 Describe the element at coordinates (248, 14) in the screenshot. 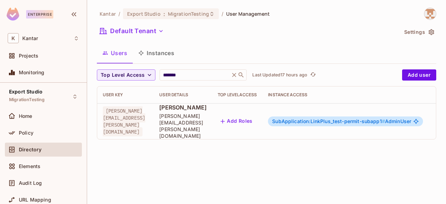

I see `span: User Management` at that location.